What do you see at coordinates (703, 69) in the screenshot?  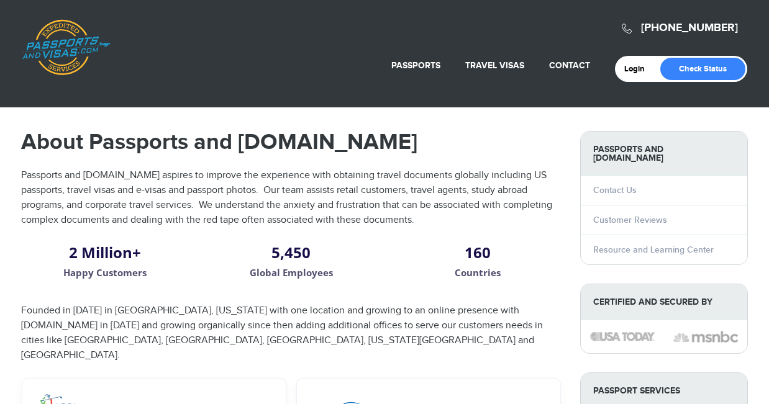 I see `a: Check Status` at bounding box center [703, 69].